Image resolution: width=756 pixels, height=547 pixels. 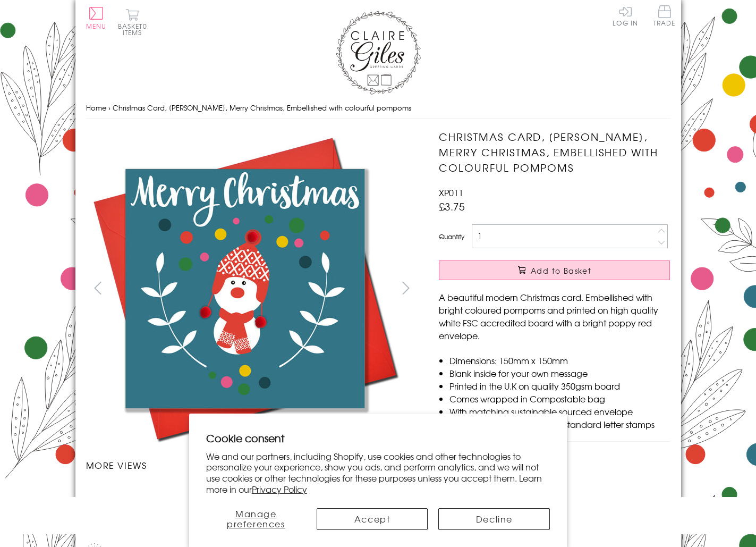 I want to click on span: XP011, so click(x=451, y=192).